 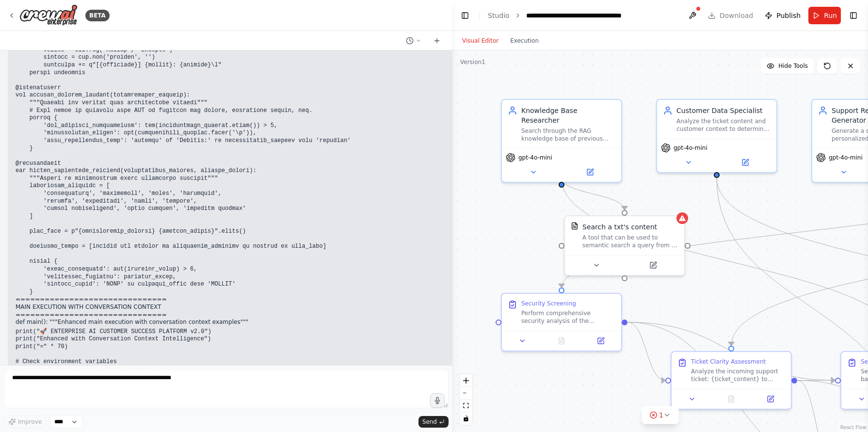 I want to click on span: Publish, so click(x=789, y=16).